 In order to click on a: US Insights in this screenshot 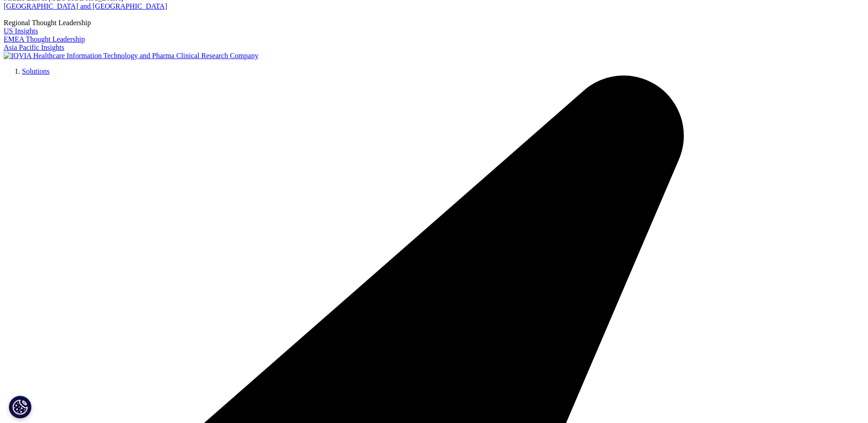, I will do `click(21, 31)`.